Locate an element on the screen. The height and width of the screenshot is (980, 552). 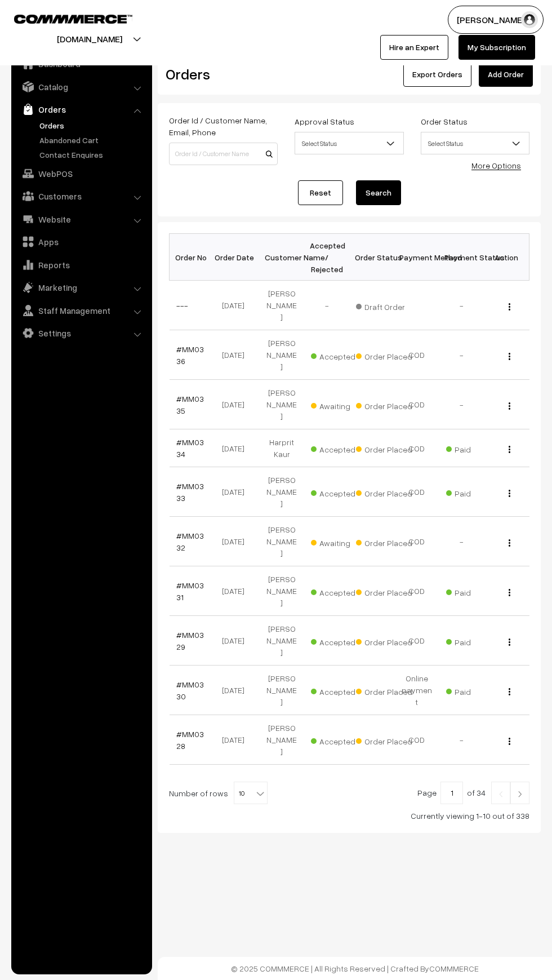
img: COMMMERCE is located at coordinates (73, 19).